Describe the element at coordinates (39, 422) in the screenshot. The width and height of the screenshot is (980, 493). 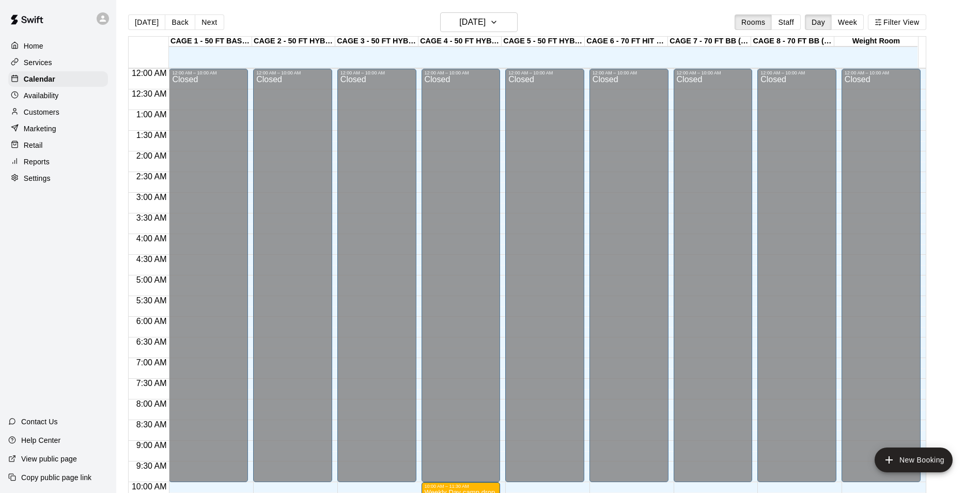
I see `p: Contact Us` at that location.